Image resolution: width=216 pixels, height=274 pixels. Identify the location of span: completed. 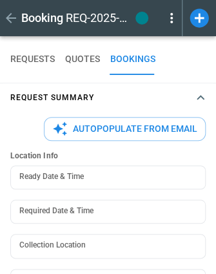
(142, 18).